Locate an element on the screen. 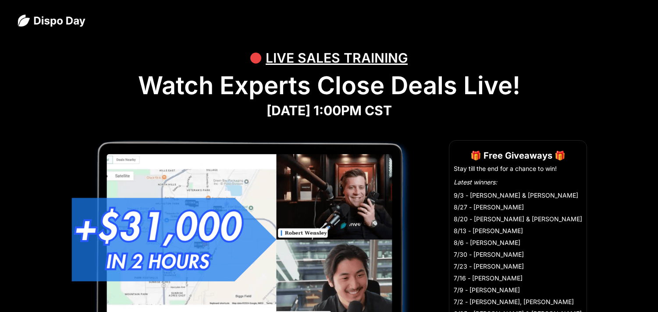 The image size is (658, 312). li: Stay till the end for a chance to win! is located at coordinates (518, 169).